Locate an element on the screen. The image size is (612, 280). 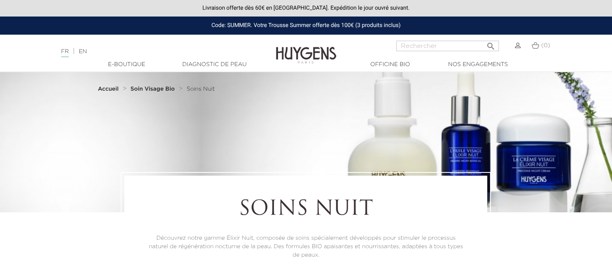
h1: Soins Nuit is located at coordinates (306, 210).